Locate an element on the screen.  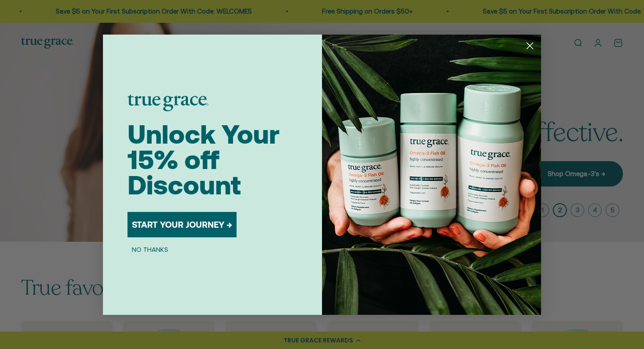
img: logo placeholder is located at coordinates (168, 103).